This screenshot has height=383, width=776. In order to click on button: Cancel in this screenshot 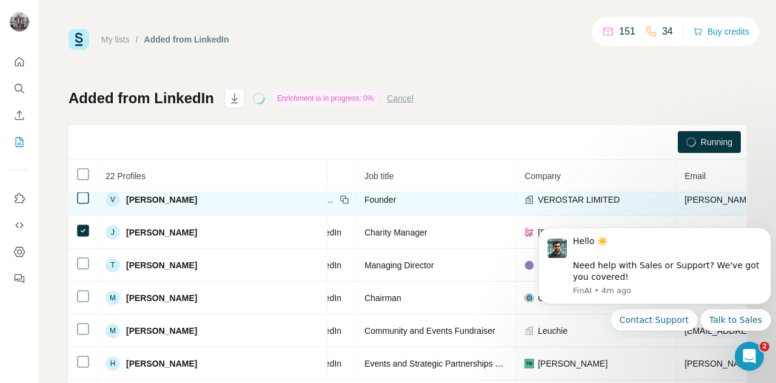, I will do `click(400, 98)`.